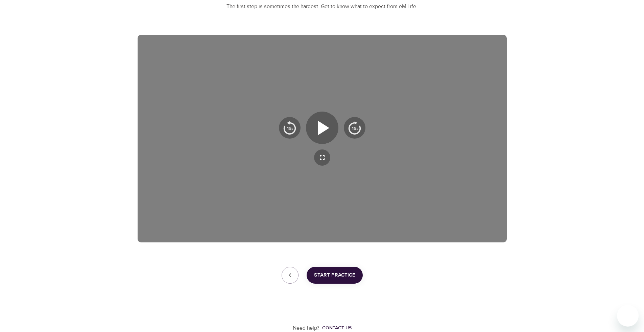 The height and width of the screenshot is (332, 644). I want to click on button: Start Practice, so click(335, 275).